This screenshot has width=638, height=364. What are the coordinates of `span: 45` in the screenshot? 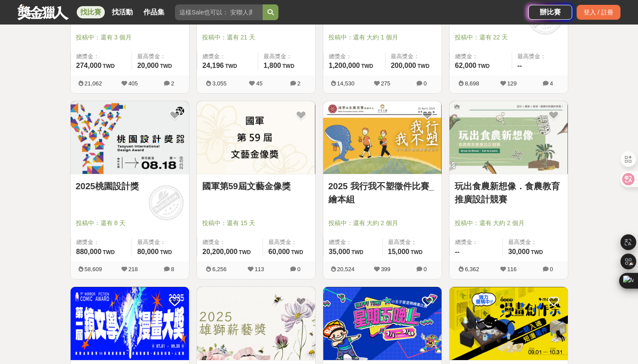 It's located at (259, 83).